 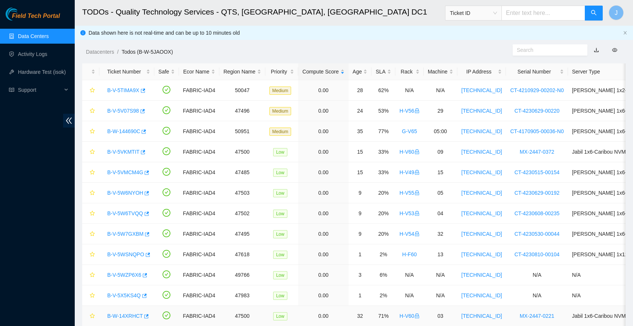 I want to click on a: CT-4210929-00202-N0, so click(x=536, y=90).